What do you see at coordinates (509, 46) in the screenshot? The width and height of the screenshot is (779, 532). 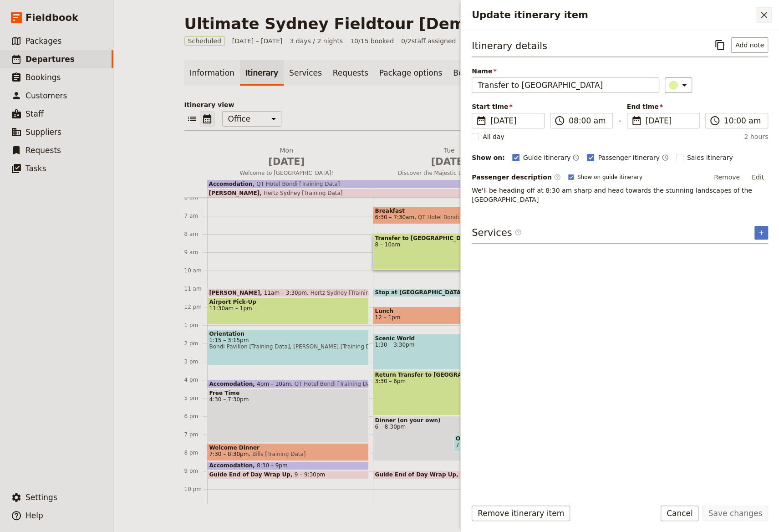 I see `h3: Itinerary details` at bounding box center [509, 46].